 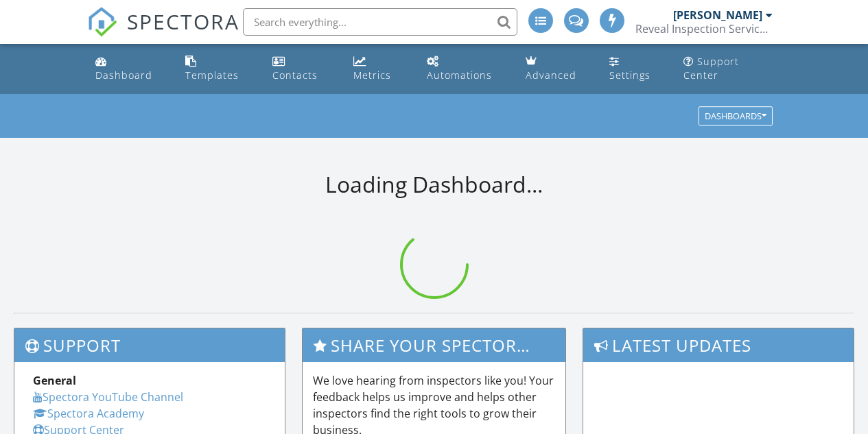 What do you see at coordinates (130, 69) in the screenshot?
I see `a: Dashboard` at bounding box center [130, 69].